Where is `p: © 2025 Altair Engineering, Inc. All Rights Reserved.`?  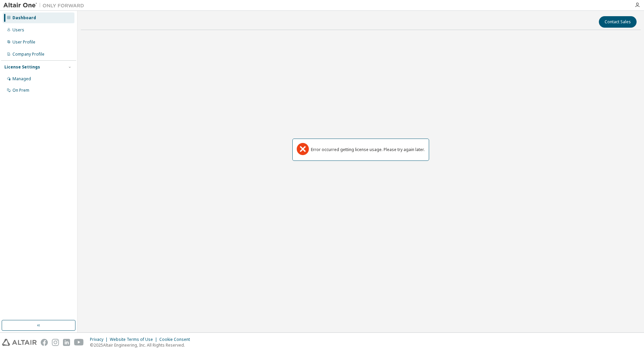 p: © 2025 Altair Engineering, Inc. All Rights Reserved. is located at coordinates (142, 345).